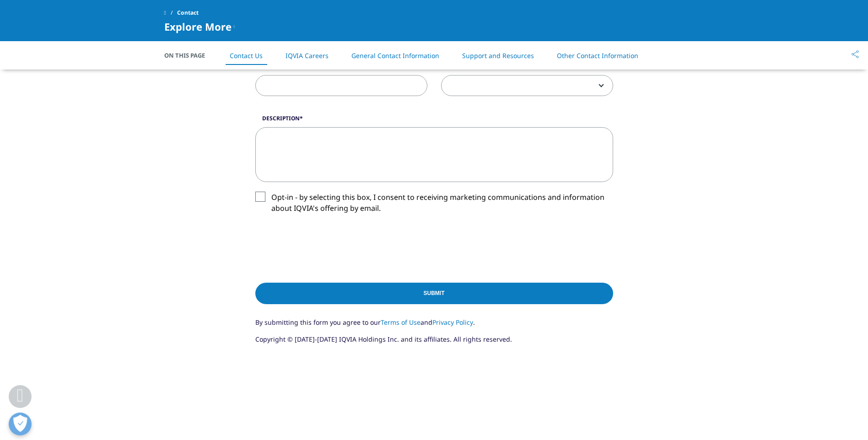 The image size is (868, 440). Describe the element at coordinates (197, 27) in the screenshot. I see `span: Explore More` at that location.